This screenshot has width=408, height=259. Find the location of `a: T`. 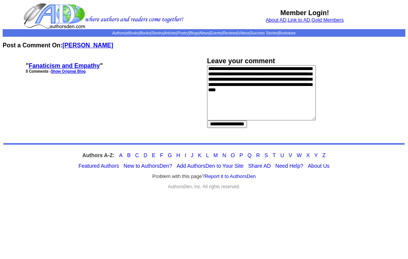

a: T is located at coordinates (274, 155).